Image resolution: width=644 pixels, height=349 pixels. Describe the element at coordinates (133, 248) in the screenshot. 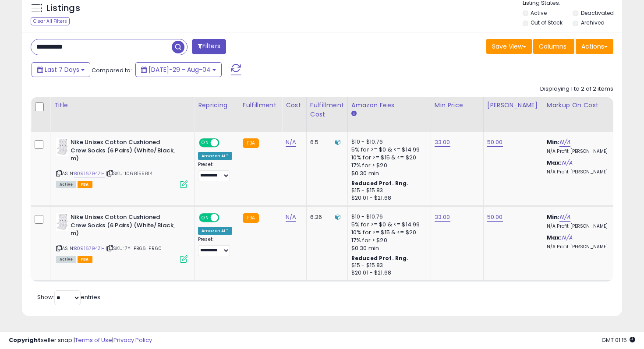

I see `span: | SKU: 7Y-PB66-FR60` at that location.